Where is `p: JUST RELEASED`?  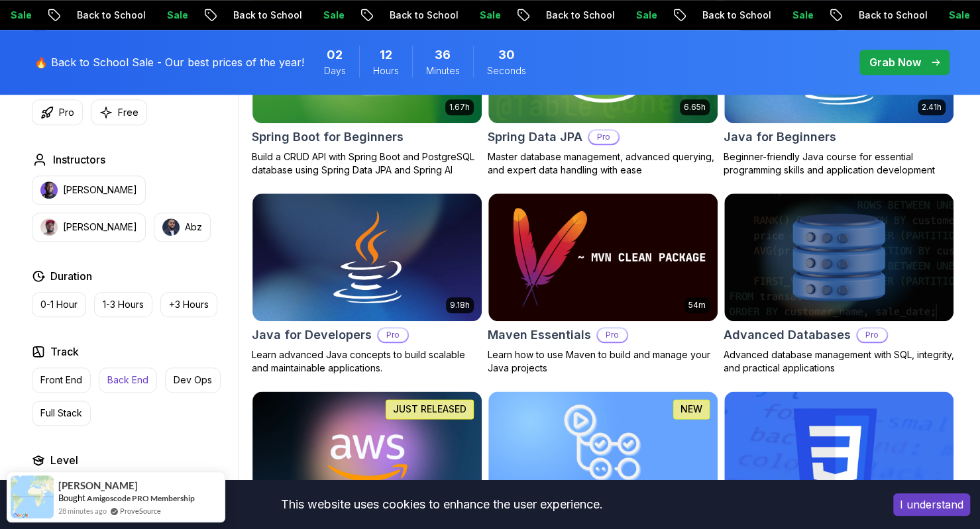 p: JUST RELEASED is located at coordinates (429, 409).